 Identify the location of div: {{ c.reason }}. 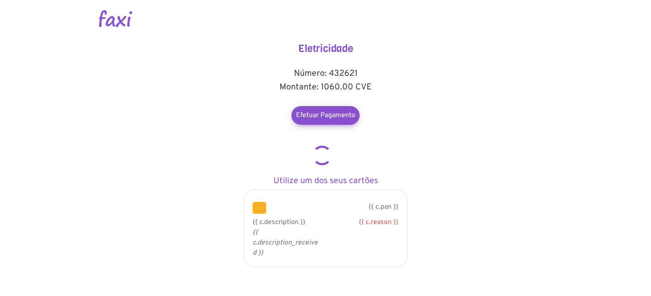
(365, 223).